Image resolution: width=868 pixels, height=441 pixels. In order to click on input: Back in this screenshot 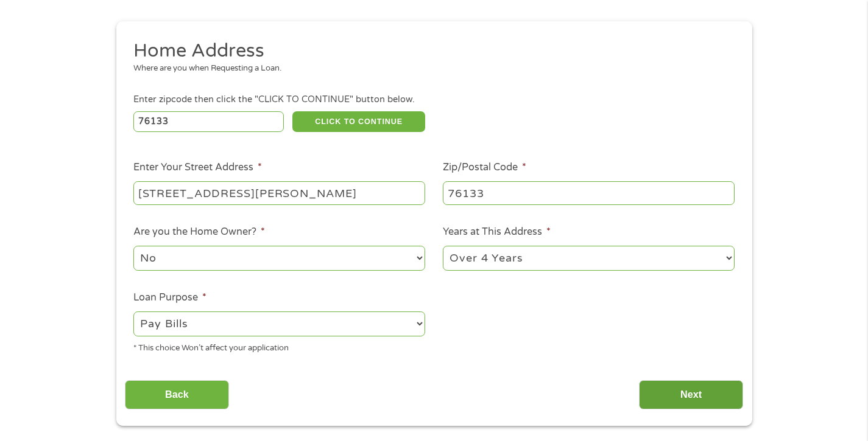, I will do `click(177, 395)`.